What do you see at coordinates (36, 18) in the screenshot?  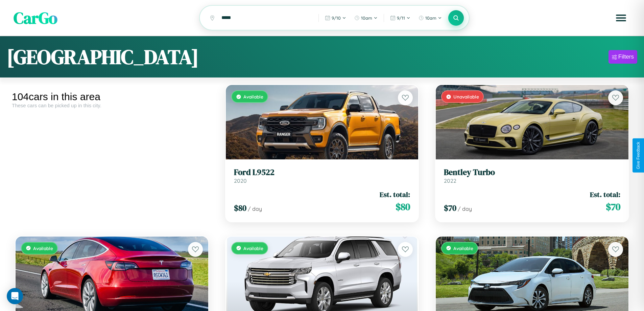 I see `span: CarGo` at bounding box center [36, 18].